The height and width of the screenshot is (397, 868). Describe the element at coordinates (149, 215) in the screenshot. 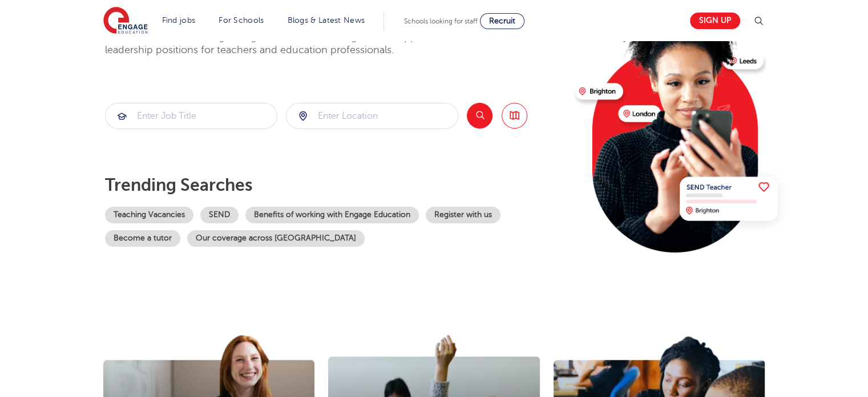

I see `a: Teaching Vacancies` at that location.